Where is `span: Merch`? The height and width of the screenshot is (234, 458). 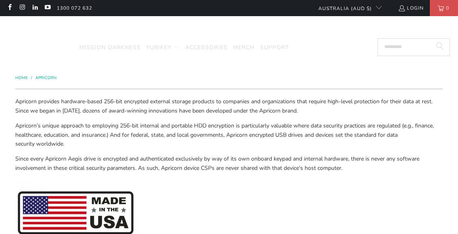
span: Merch is located at coordinates (244, 47).